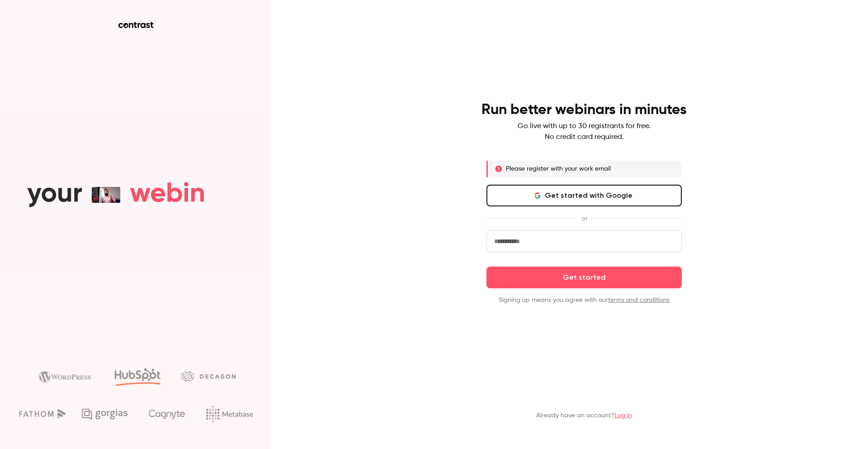 The width and height of the screenshot is (868, 449). What do you see at coordinates (584, 415) in the screenshot?
I see `p: Already have an account?` at bounding box center [584, 415].